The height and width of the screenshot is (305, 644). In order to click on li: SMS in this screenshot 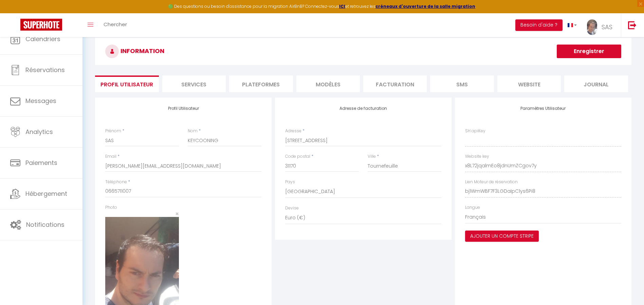, I will do `click(462, 84)`.